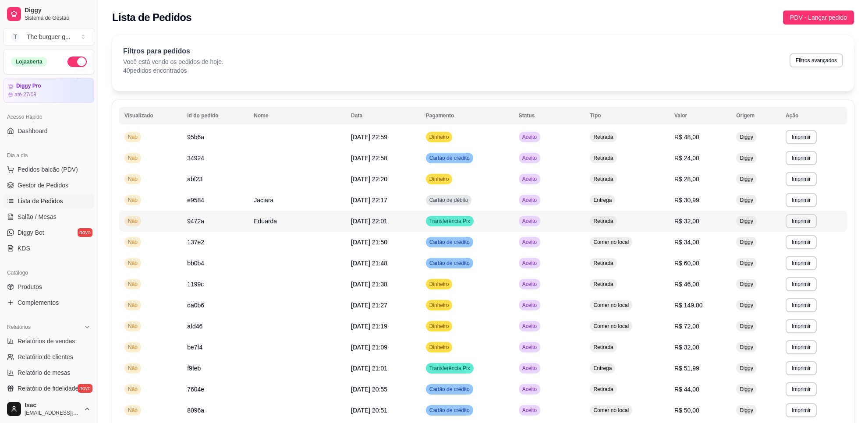 The width and height of the screenshot is (868, 423). Describe the element at coordinates (49, 273) in the screenshot. I see `div: Catálogo` at that location.